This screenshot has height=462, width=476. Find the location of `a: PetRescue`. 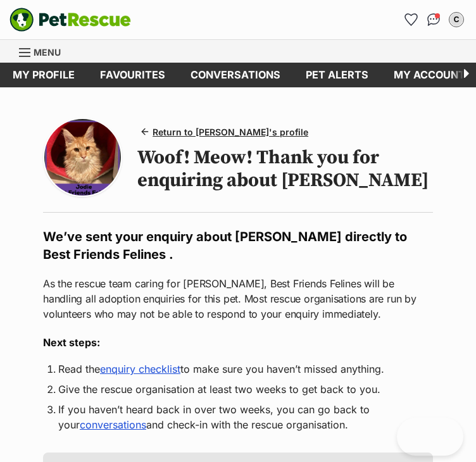

a: PetRescue is located at coordinates (70, 19).